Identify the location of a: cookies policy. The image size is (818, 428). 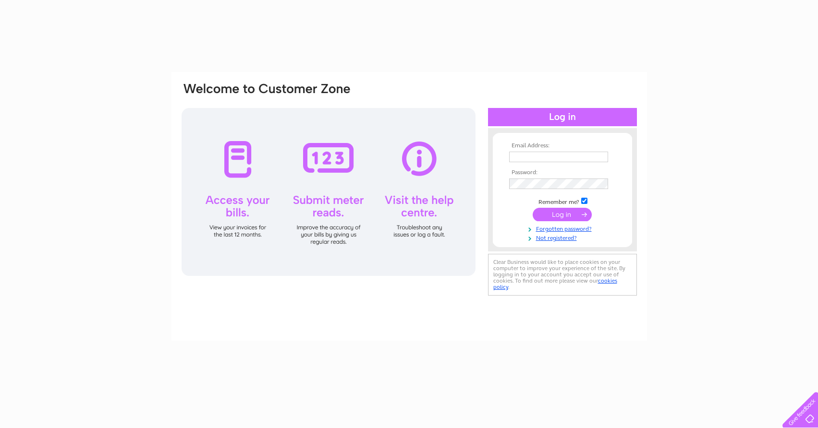
(555, 284).